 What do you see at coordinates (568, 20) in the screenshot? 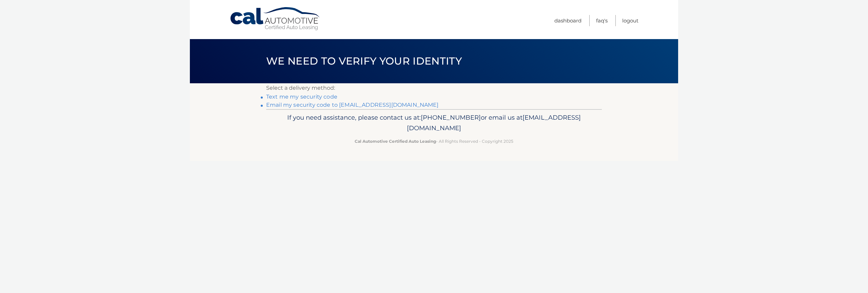
I see `a: Dashboard` at bounding box center [568, 20].